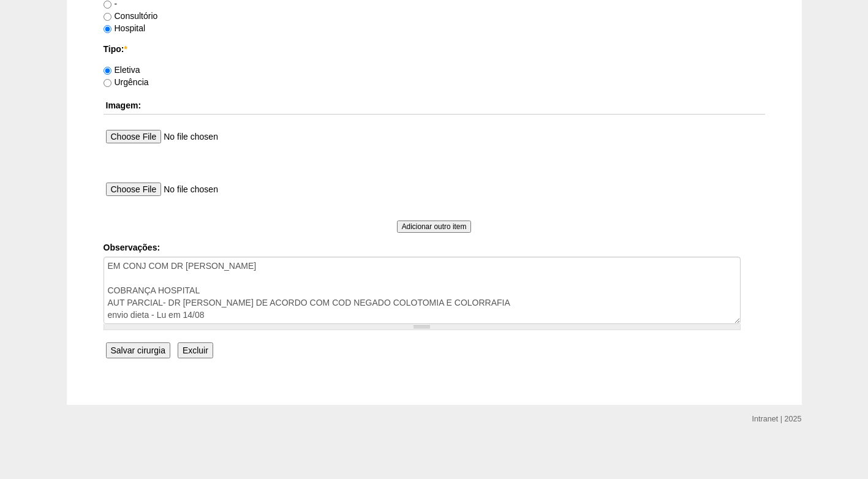 Image resolution: width=868 pixels, height=479 pixels. Describe the element at coordinates (777, 419) in the screenshot. I see `div: Intranet | 2025` at that location.